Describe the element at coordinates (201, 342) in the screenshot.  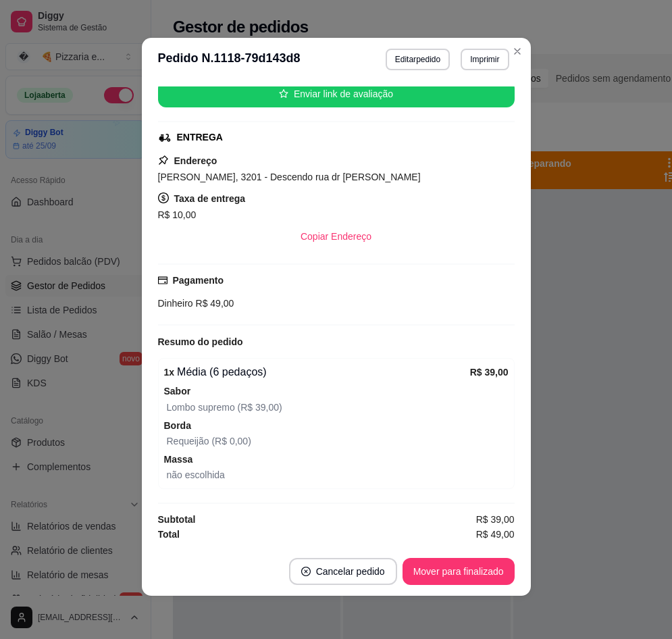
I see `strong: Resumo do pedido` at that location.